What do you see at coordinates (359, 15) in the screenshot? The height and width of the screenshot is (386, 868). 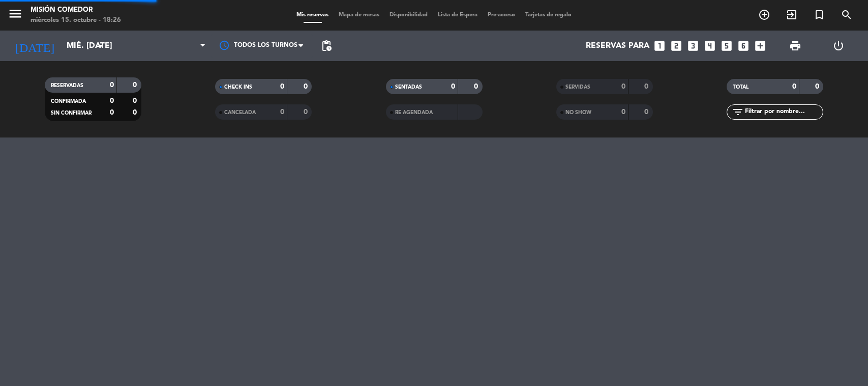 I see `span: Mapa de mesas` at bounding box center [359, 15].